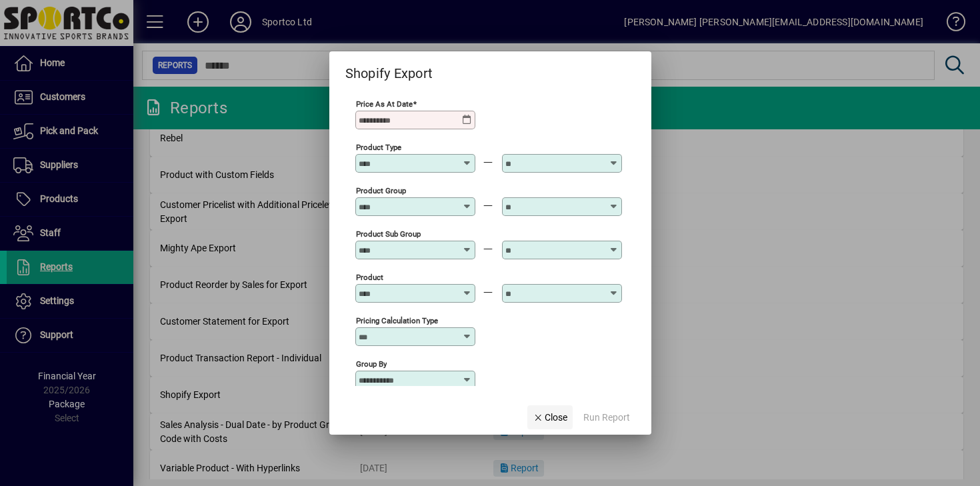 This screenshot has height=486, width=980. What do you see at coordinates (381, 190) in the screenshot?
I see `mat-label: Product Group` at bounding box center [381, 190].